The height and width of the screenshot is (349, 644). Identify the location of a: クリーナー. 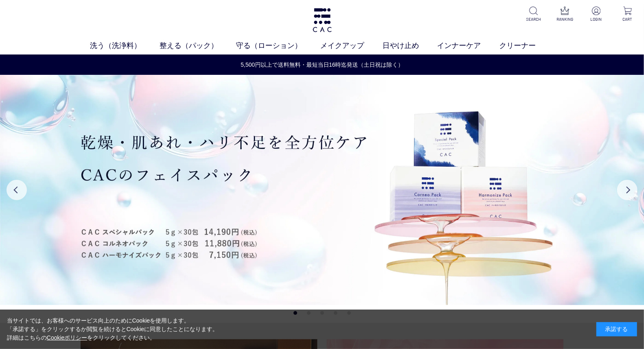
(526, 45).